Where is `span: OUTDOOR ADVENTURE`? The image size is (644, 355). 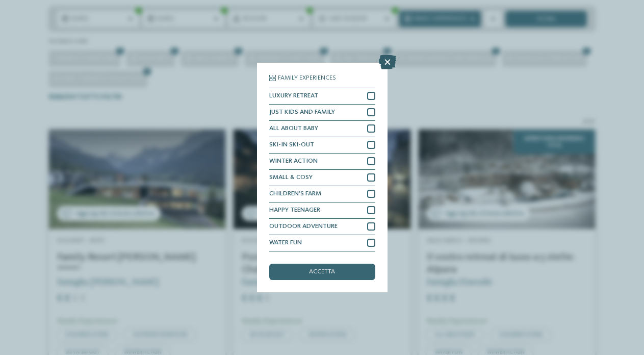 span: OUTDOOR ADVENTURE is located at coordinates (304, 226).